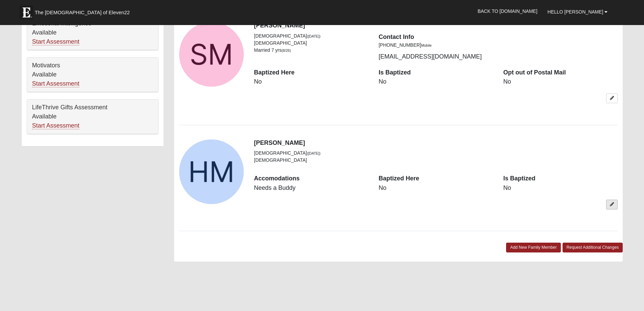  What do you see at coordinates (396, 37) in the screenshot?
I see `strong: Contact Info` at bounding box center [396, 37].